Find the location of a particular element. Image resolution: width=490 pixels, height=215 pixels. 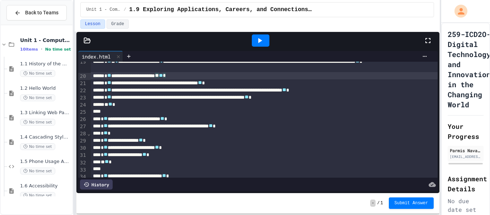

div: Parmis Navabsafavi is located at coordinates (466, 150).